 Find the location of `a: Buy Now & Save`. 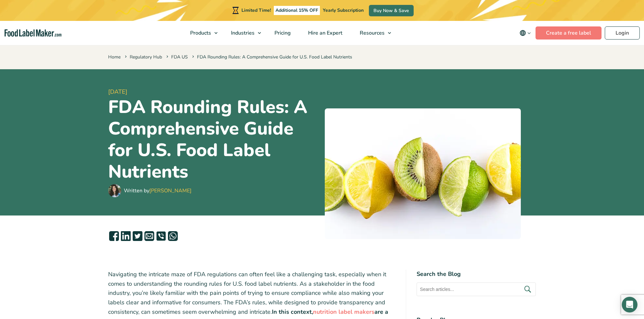

a: Buy Now & Save is located at coordinates (391, 10).